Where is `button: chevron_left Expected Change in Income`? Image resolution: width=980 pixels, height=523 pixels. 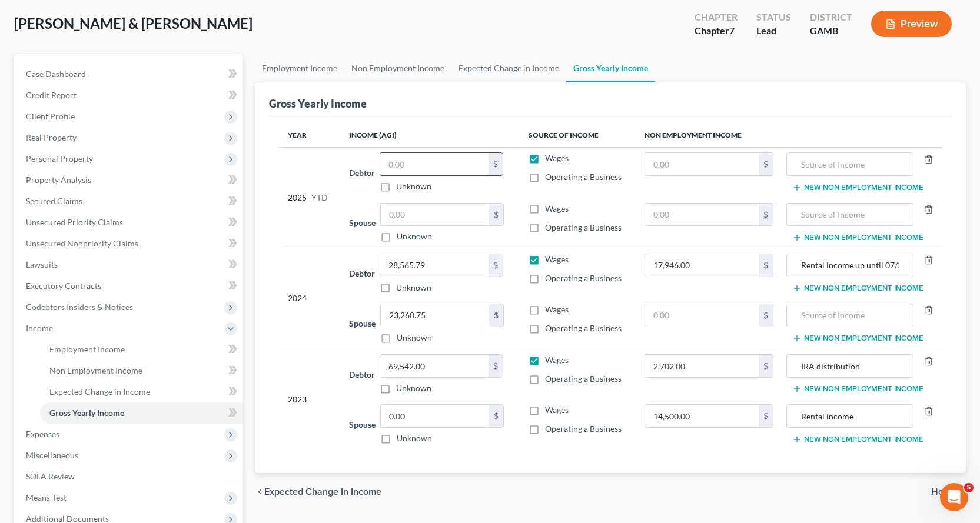
button: chevron_left Expected Change in Income is located at coordinates (318, 492).